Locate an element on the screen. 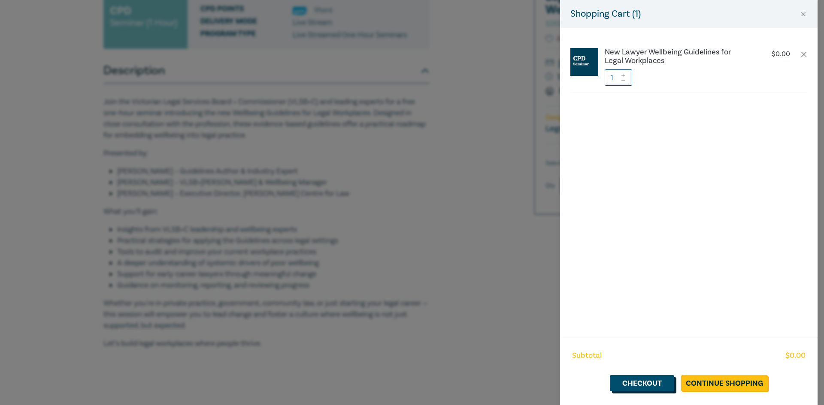 This screenshot has height=405, width=824. input: 1 is located at coordinates (618, 78).